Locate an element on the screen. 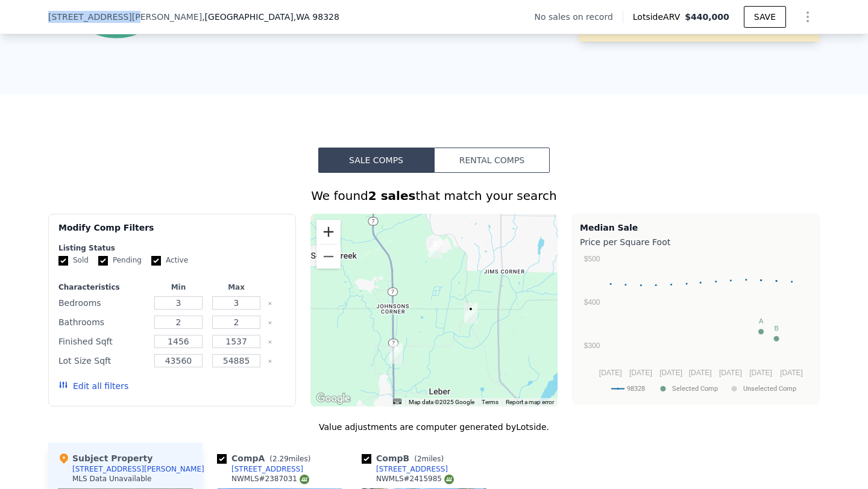  div: MLS Data Unavailable is located at coordinates (112, 479).